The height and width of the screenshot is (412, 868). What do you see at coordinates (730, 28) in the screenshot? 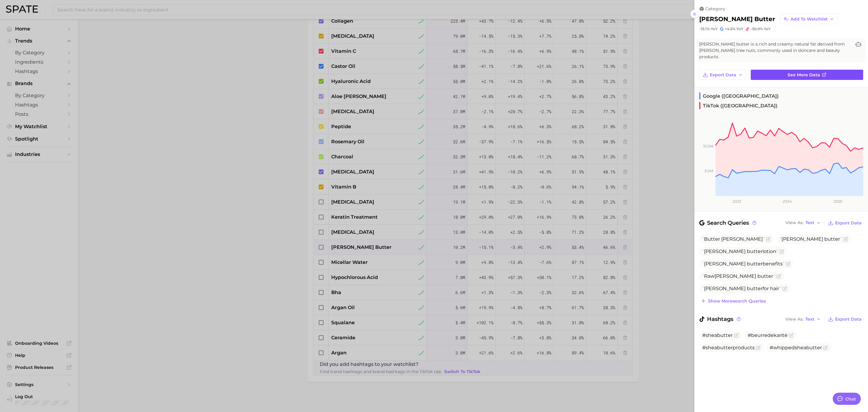
I see `span: +4.5%` at bounding box center [730, 28].